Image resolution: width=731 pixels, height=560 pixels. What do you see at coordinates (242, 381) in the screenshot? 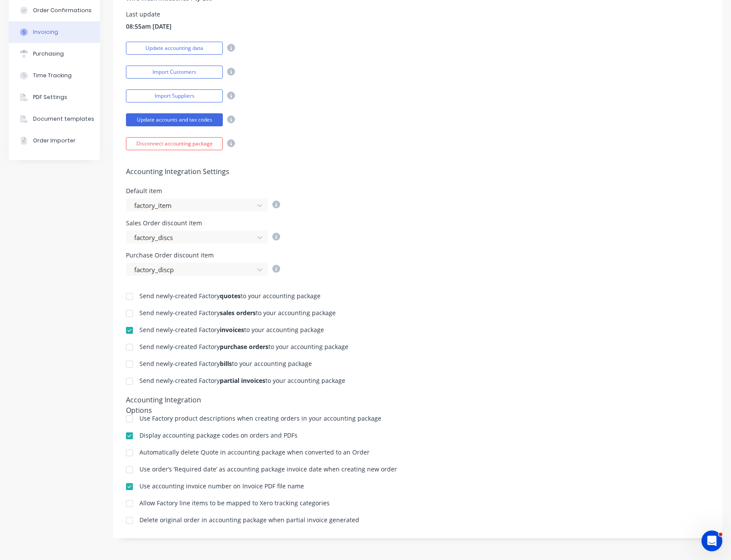
I see `b: partial invoices` at bounding box center [242, 381].